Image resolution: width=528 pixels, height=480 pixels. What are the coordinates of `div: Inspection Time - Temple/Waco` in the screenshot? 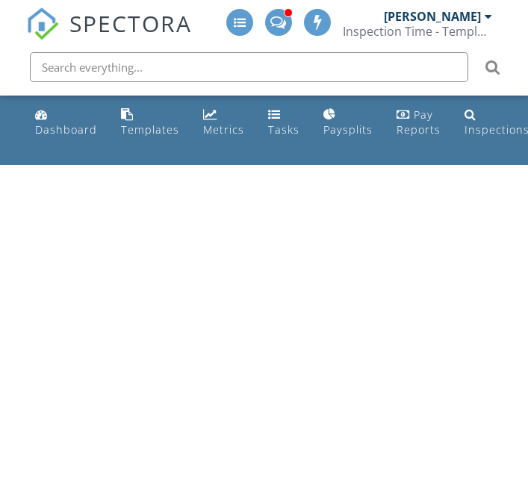 It's located at (417, 31).